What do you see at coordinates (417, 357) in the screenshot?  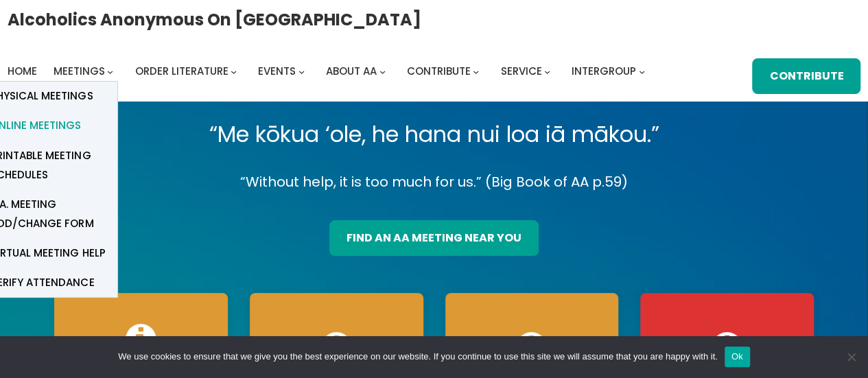 I see `span: We use cookies to ensure that we give you the best experience on our website. If you continue to ...` at bounding box center [417, 357].